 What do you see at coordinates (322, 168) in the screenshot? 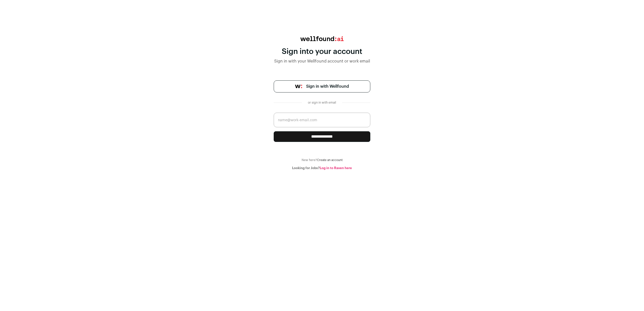
I see `div: Looking for Jobs?` at bounding box center [322, 168].